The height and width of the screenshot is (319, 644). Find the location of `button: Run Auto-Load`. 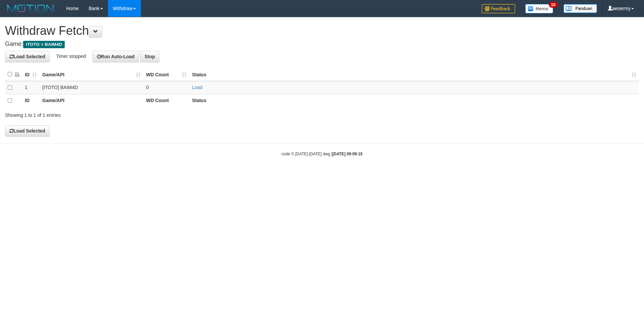

button: Run Auto-Load is located at coordinates (116, 57).